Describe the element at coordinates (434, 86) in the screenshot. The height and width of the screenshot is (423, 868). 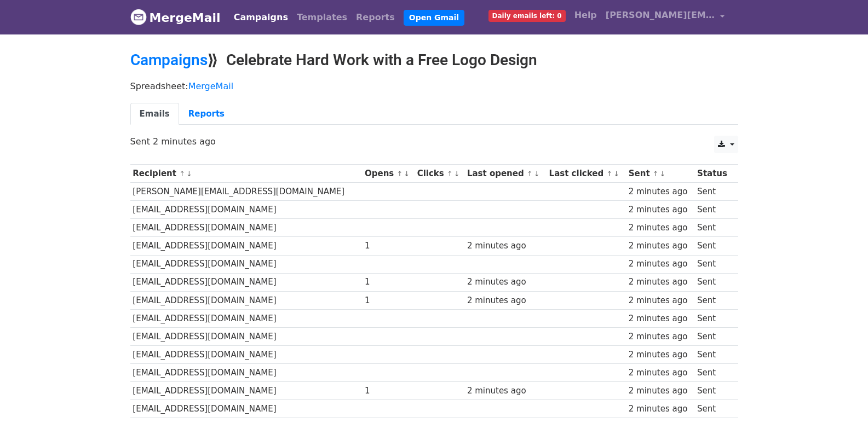
I see `p: Spreadsheet:` at that location.